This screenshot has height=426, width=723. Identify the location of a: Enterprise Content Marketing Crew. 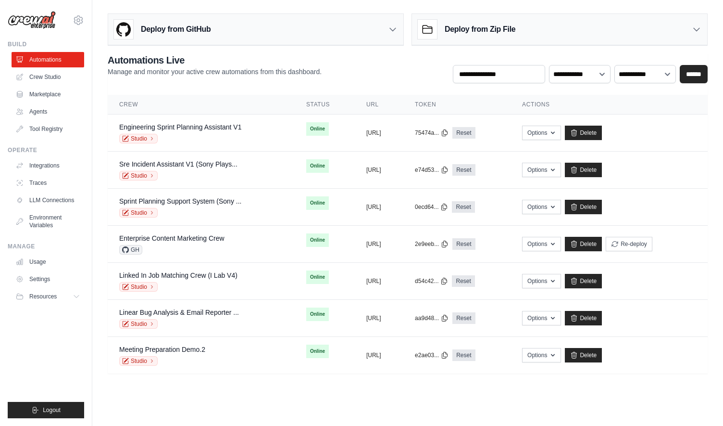
(172, 238).